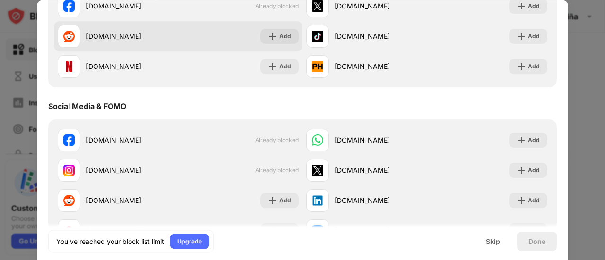 This screenshot has width=605, height=260. Describe the element at coordinates (189, 241) in the screenshot. I see `div: Upgrade` at that location.